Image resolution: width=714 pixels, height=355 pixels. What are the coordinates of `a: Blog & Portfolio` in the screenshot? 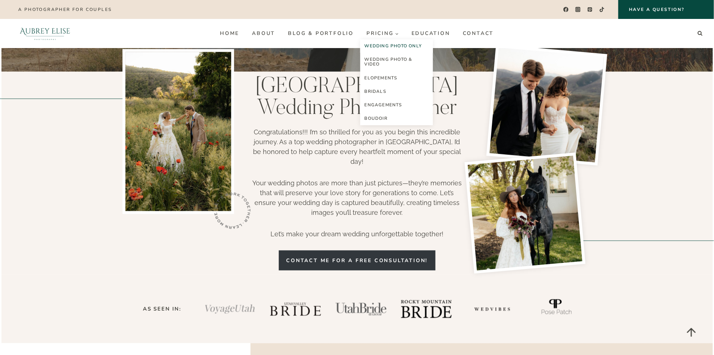 It's located at (321, 33).